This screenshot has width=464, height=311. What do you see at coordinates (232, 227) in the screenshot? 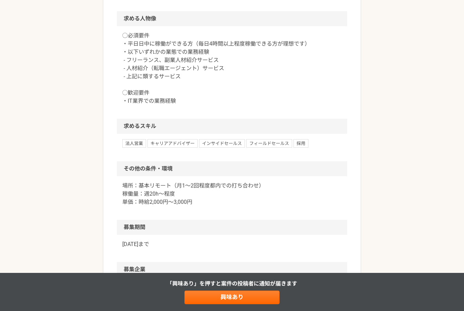
I see `h2: 募集期間` at bounding box center [232, 227].